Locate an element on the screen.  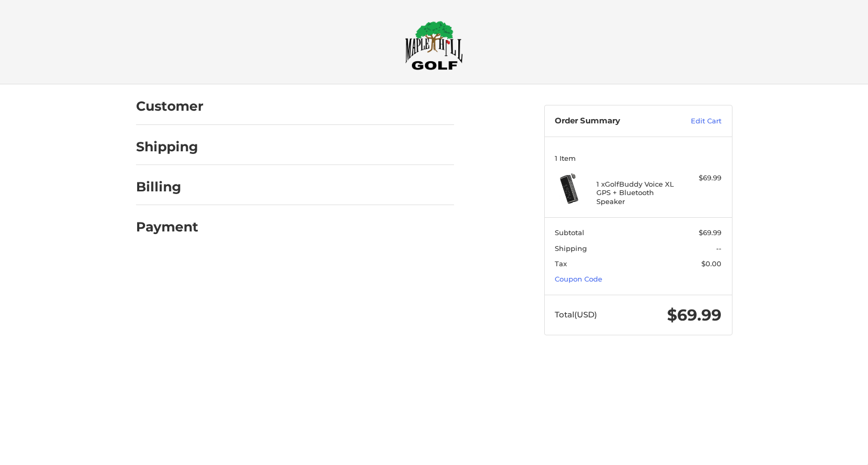
h2: Shipping is located at coordinates (167, 146).